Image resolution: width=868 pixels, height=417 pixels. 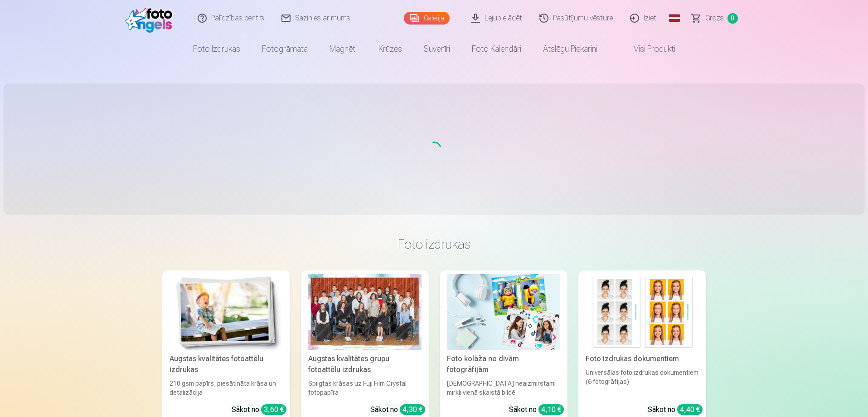 What do you see at coordinates (551, 409) in the screenshot?
I see `div: 4,10 €` at bounding box center [551, 409].